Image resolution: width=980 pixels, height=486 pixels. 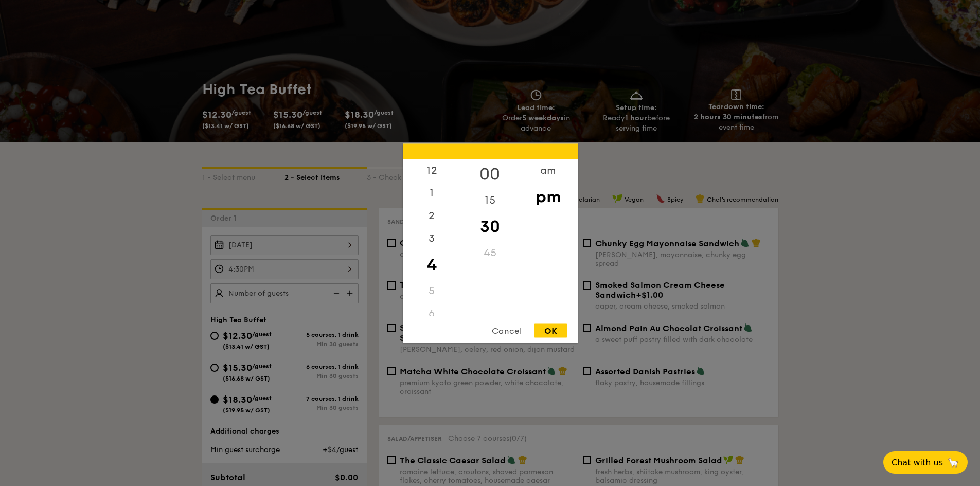 What do you see at coordinates (432, 193) in the screenshot?
I see `div: 1` at bounding box center [432, 193].